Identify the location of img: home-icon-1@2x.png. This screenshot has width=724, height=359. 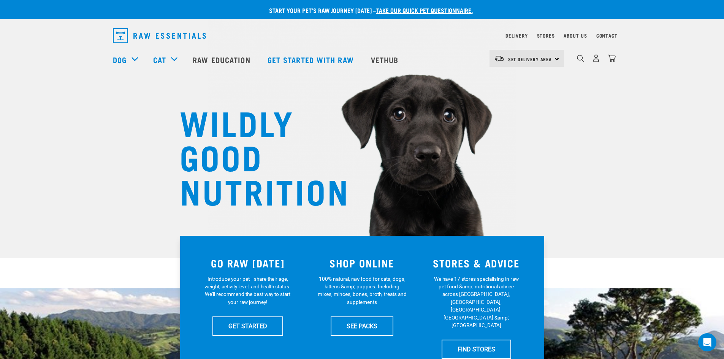
(581, 58).